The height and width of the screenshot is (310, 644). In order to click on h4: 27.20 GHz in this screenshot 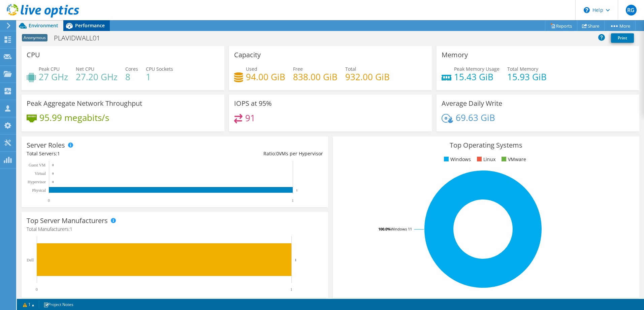, I will do `click(97, 77)`.